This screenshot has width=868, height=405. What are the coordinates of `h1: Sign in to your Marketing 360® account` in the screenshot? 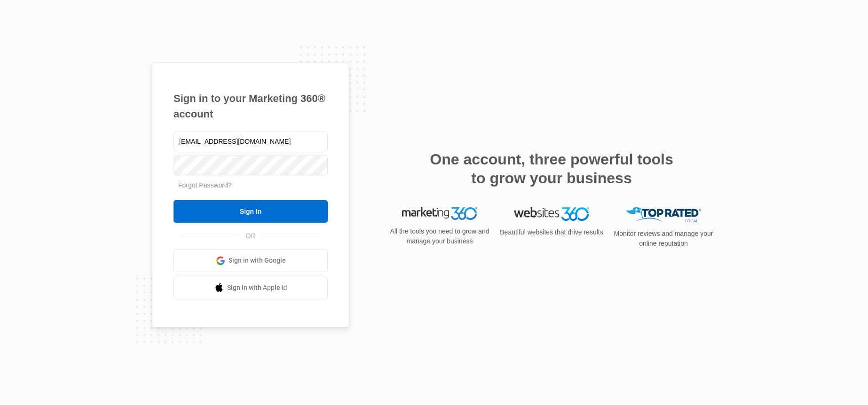 It's located at (251, 106).